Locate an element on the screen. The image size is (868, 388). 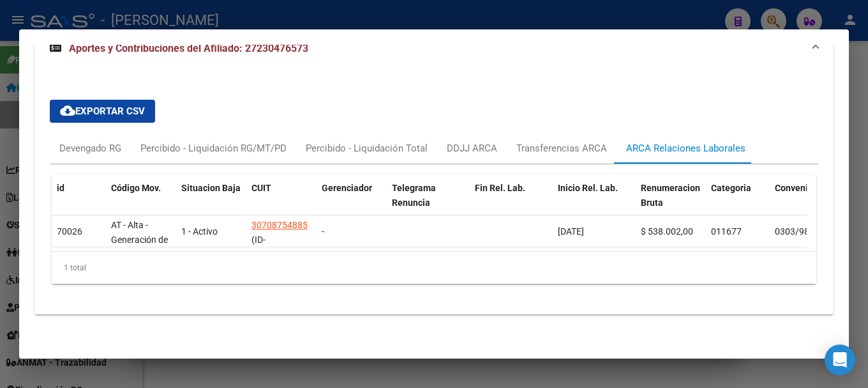
datatable-header-cell: Inicio Rel. Lab. is located at coordinates (594, 202).